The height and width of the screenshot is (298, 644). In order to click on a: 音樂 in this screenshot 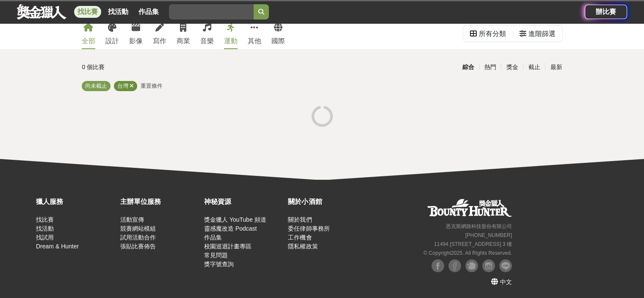, I will do `click(207, 33)`.